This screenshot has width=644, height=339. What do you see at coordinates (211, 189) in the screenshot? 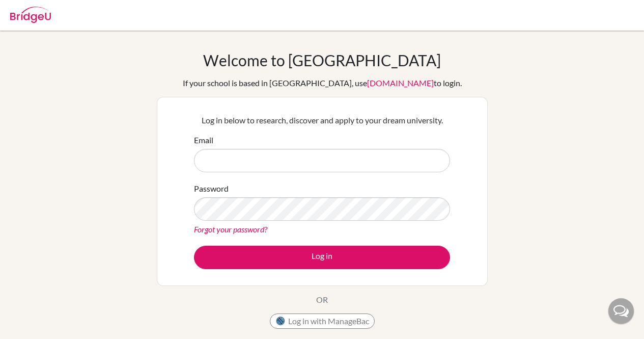
I see `label: Password` at bounding box center [211, 189].